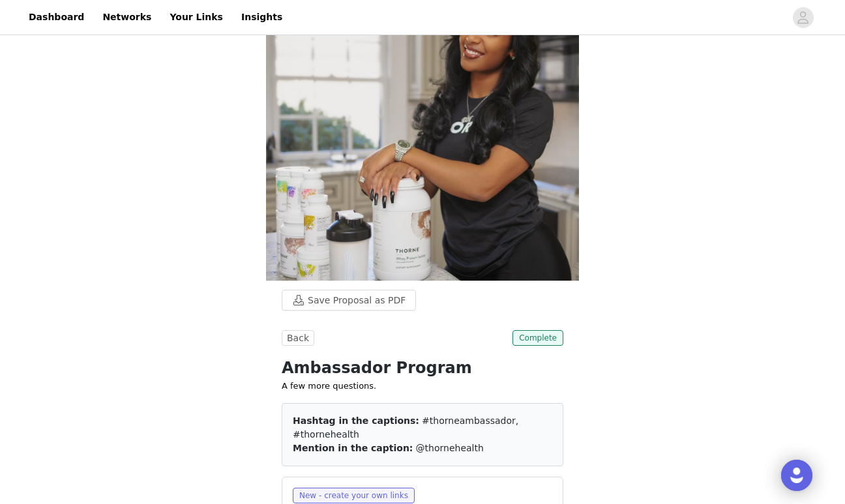 This screenshot has height=504, width=845. I want to click on span: Complete, so click(538, 338).